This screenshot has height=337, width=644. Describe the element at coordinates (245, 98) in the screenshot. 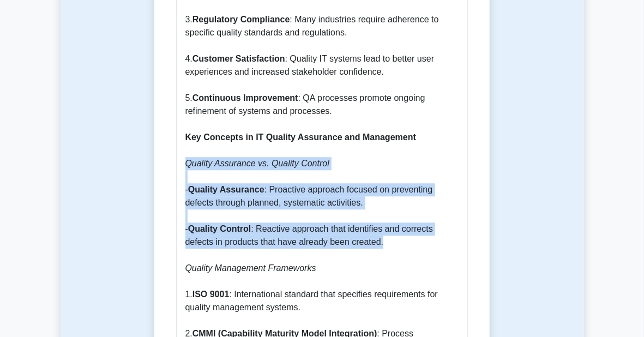

I see `b: Continuous Improvement` at that location.